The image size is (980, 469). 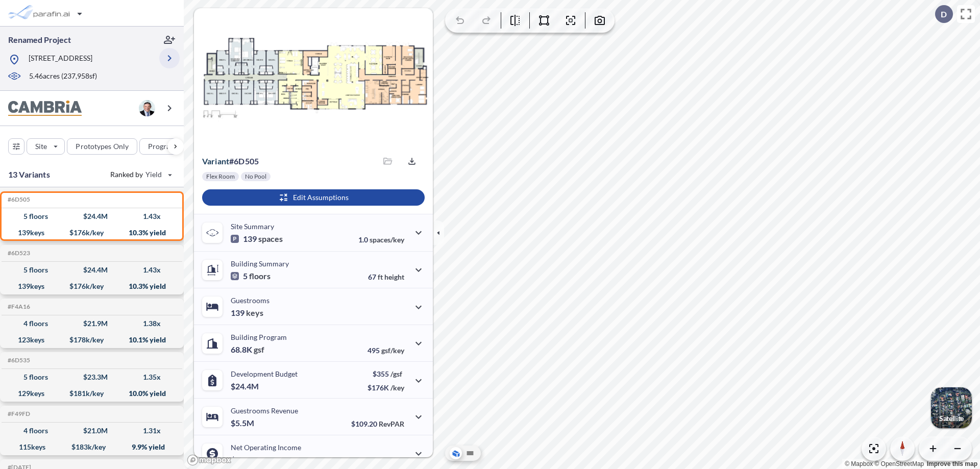 What do you see at coordinates (393, 350) in the screenshot?
I see `span: gsf/key` at bounding box center [393, 350].